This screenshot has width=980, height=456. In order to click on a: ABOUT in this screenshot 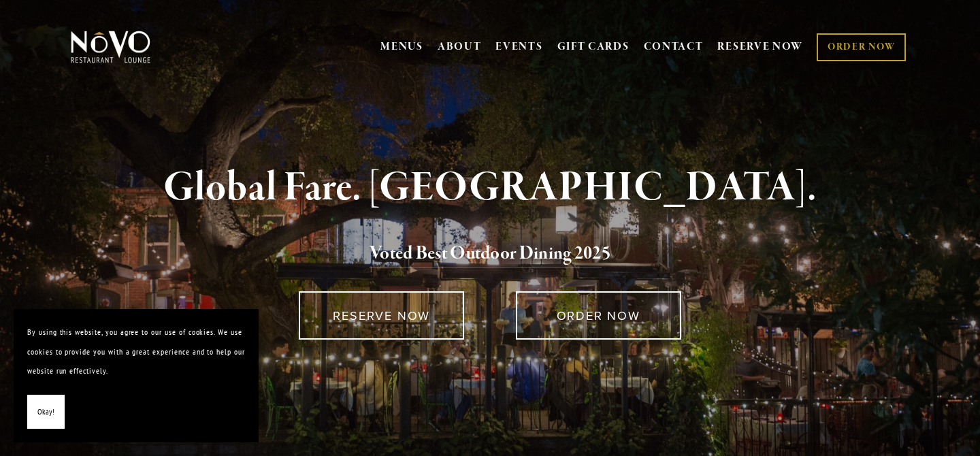, I will do `click(460, 47)`.